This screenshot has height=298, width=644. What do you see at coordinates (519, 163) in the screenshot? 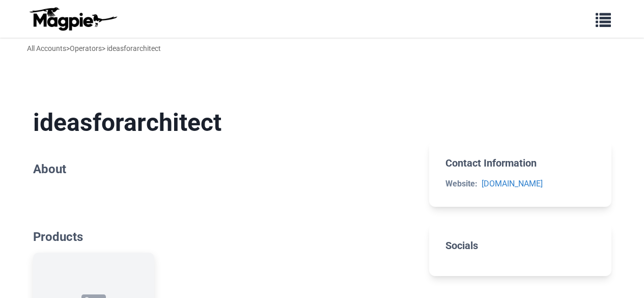
I see `h2: Contact Information` at bounding box center [519, 163].